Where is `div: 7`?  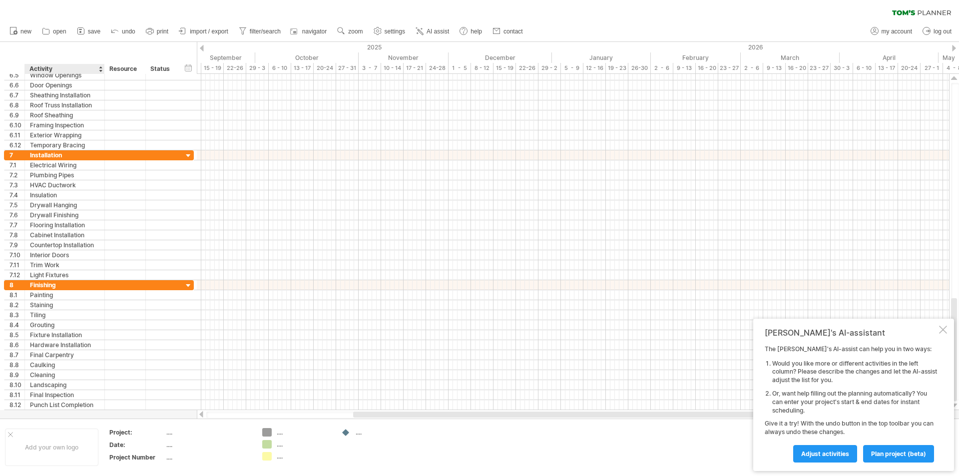 div: 7 is located at coordinates (17, 155).